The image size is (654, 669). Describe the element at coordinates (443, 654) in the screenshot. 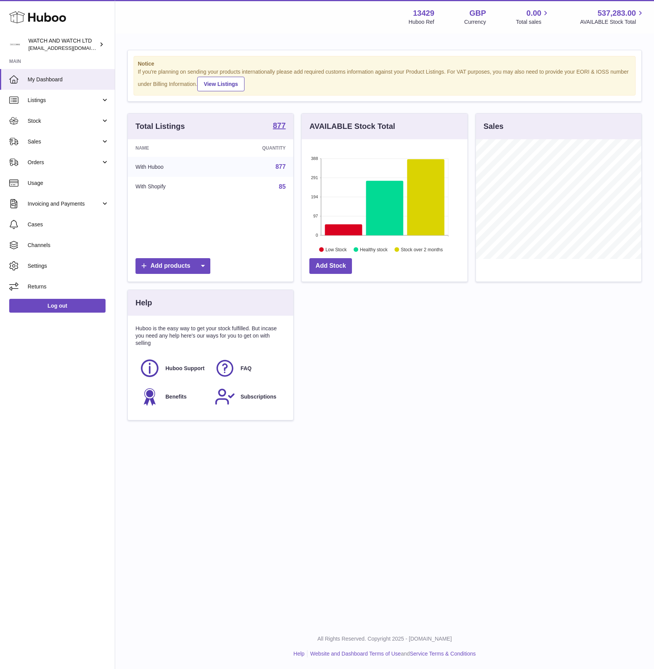

I see `a: Service Terms & Conditions` at that location.